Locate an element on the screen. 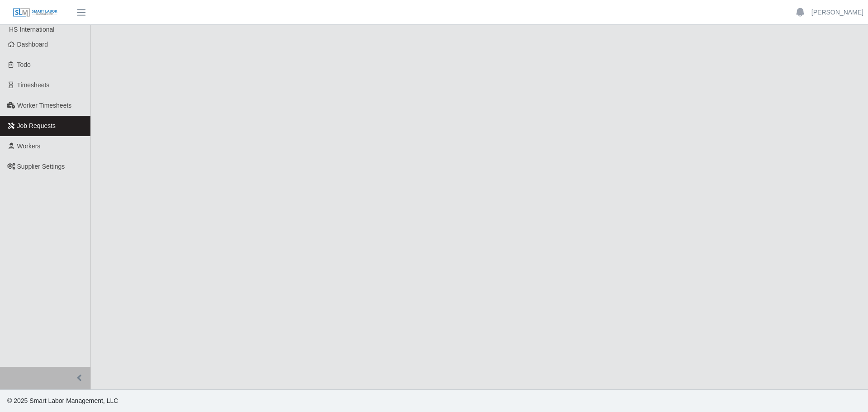 The height and width of the screenshot is (412, 868). span: Dashboard is located at coordinates (32, 44).